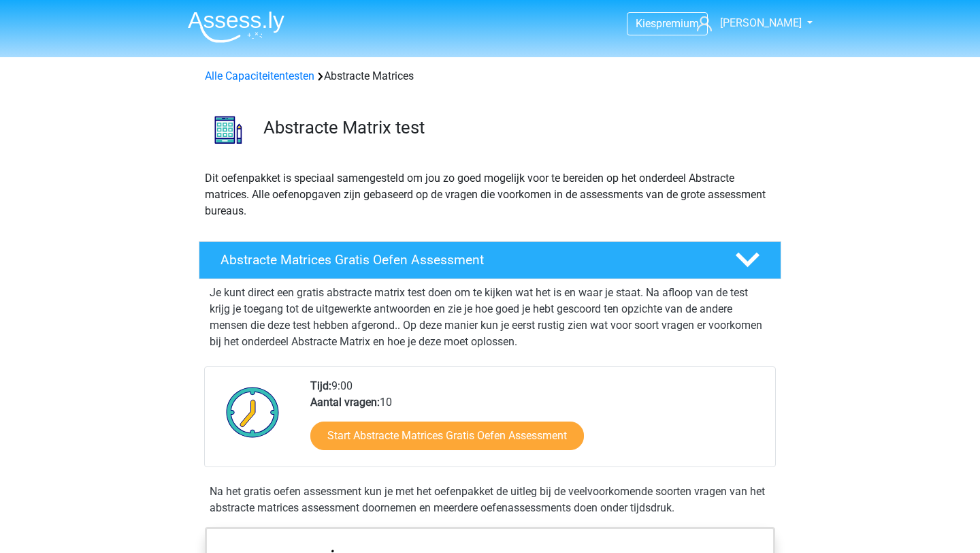 The width and height of the screenshot is (980, 553). I want to click on b: Tijd:, so click(320, 385).